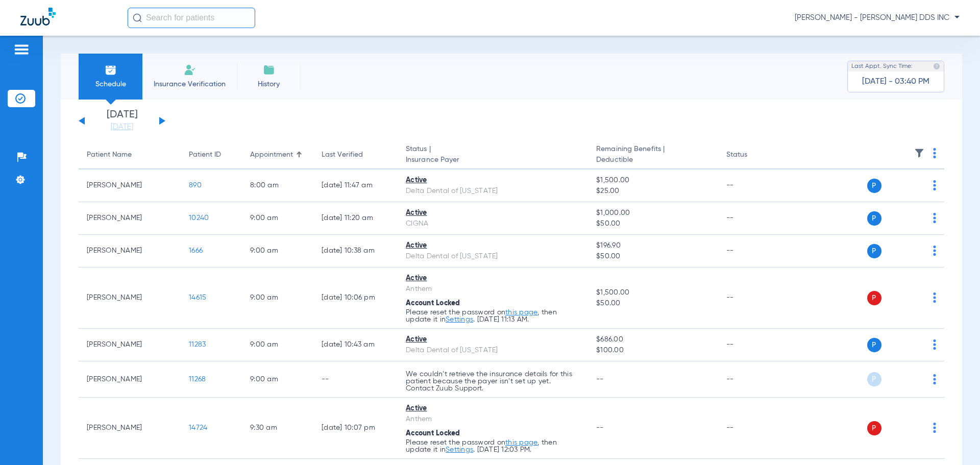 The height and width of the screenshot is (465, 980). Describe the element at coordinates (278, 428) in the screenshot. I see `td: 9:30 AM` at that location.